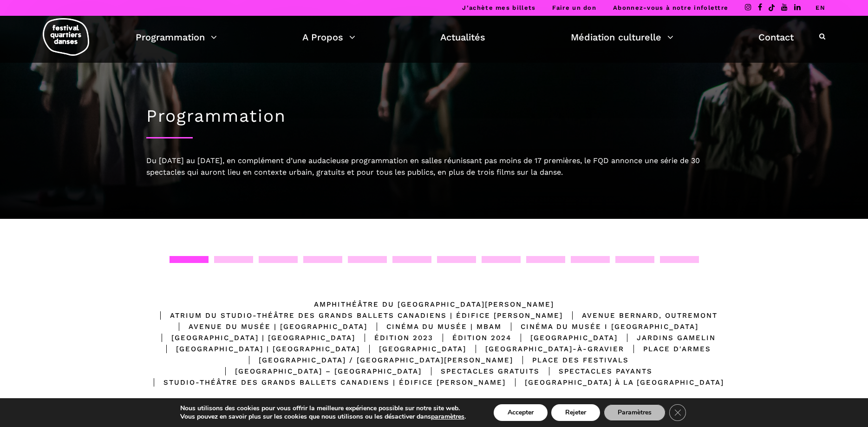  What do you see at coordinates (481, 371) in the screenshot?
I see `div: Spectacles gratuits` at bounding box center [481, 371].